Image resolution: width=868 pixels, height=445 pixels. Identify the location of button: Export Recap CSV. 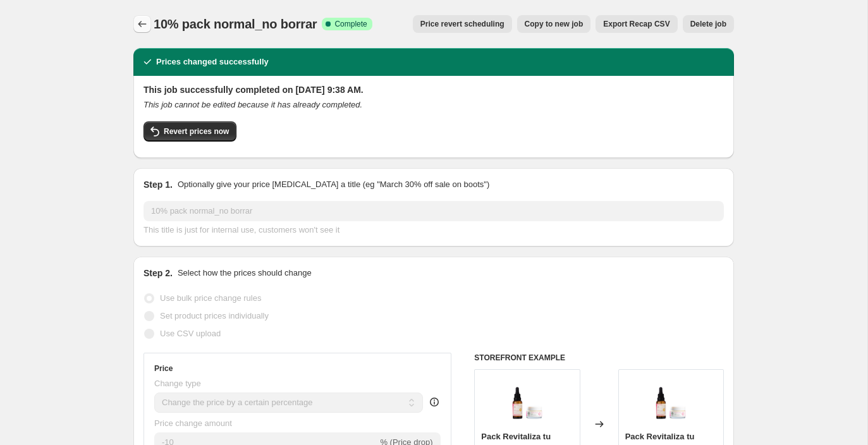
(636, 24).